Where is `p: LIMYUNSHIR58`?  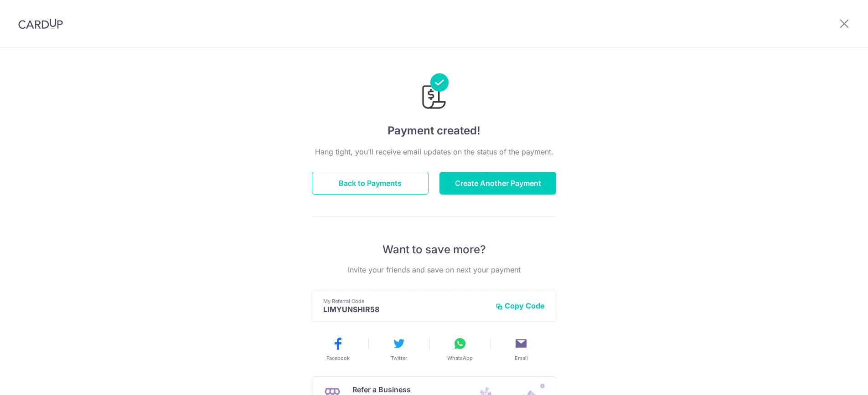 p: LIMYUNSHIR58 is located at coordinates (406, 310).